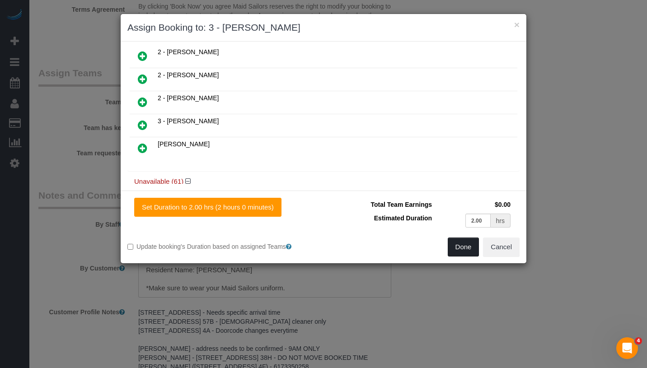 The image size is (647, 368). Describe the element at coordinates (403, 218) in the screenshot. I see `span: Estimated Duration` at that location.